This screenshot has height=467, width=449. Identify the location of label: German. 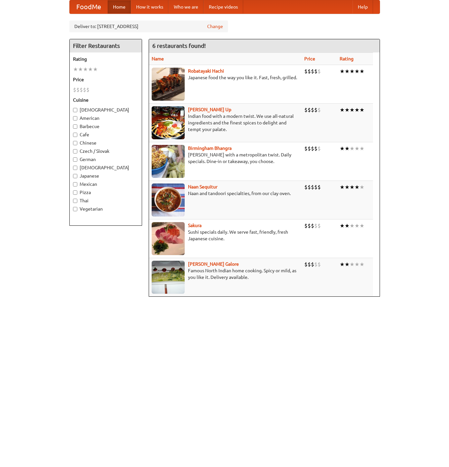
(106, 159).